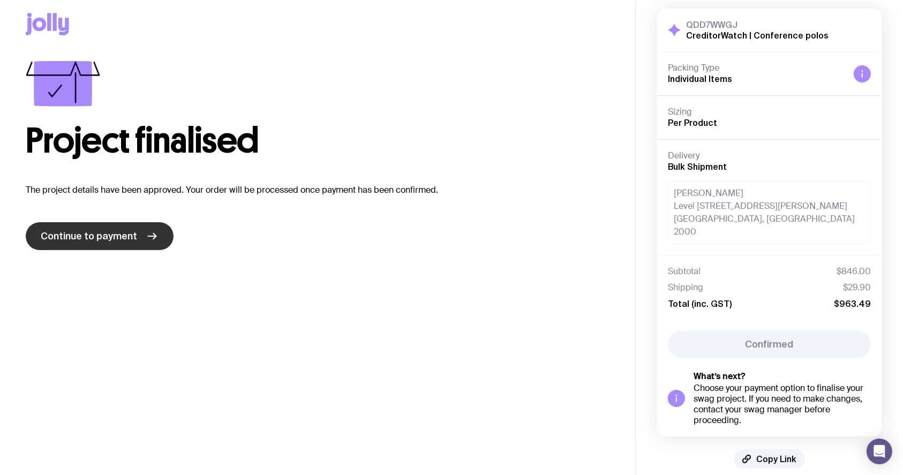  I want to click on div: Open Intercom Messenger, so click(879, 452).